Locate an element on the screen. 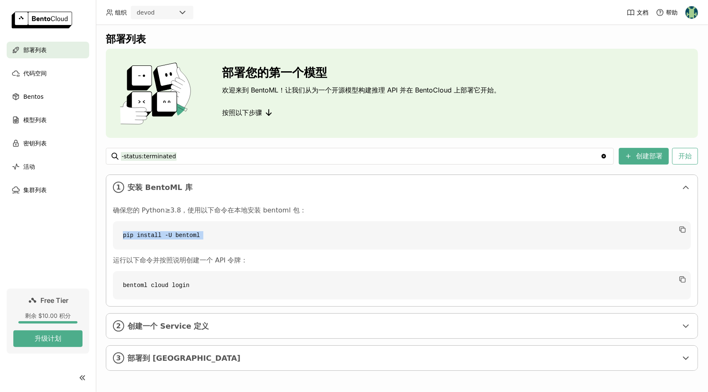  i: 1 is located at coordinates (118, 187).